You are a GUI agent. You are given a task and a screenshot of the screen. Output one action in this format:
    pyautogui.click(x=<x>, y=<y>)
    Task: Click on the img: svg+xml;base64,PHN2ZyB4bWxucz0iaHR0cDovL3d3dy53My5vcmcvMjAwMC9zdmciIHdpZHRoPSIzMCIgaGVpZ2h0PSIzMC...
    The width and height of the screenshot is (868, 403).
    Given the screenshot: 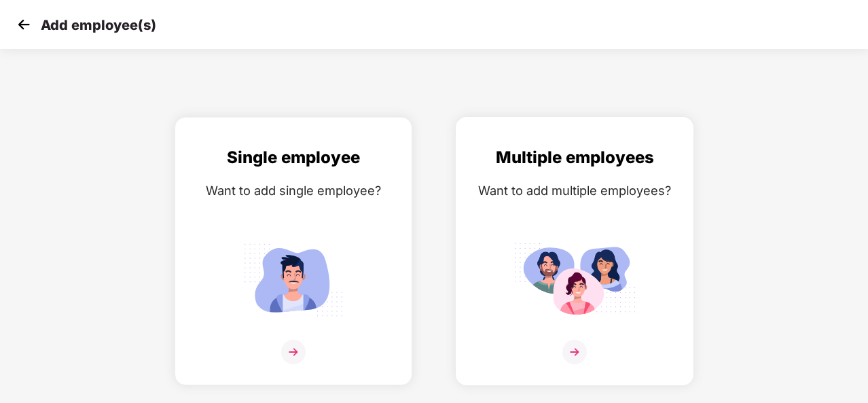 What is the action you would take?
    pyautogui.click(x=24, y=25)
    